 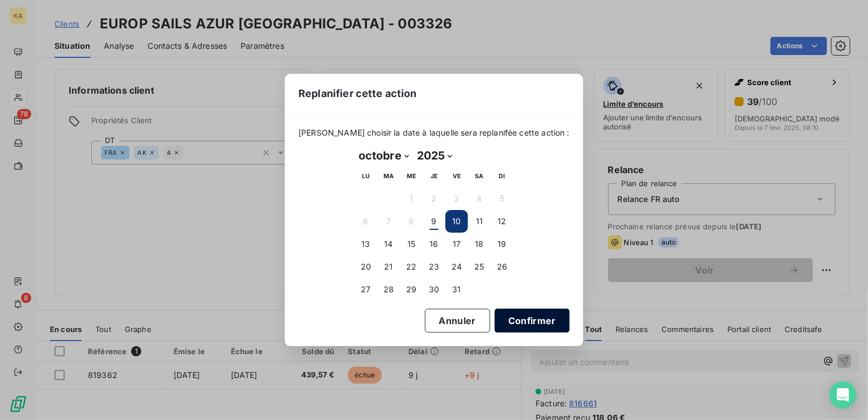 I want to click on button: Annuler, so click(x=457, y=321).